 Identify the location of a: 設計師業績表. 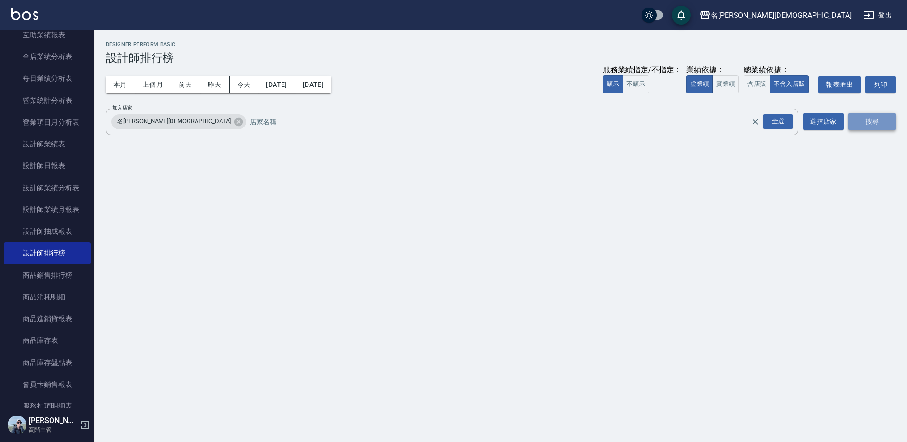
(47, 144).